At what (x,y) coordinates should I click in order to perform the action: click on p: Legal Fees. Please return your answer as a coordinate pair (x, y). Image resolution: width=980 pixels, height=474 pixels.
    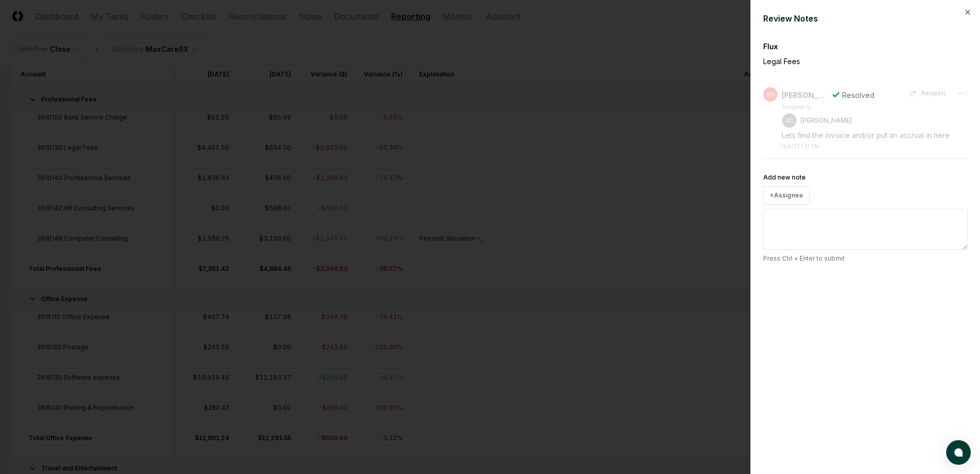
    Looking at the image, I should click on (847, 61).